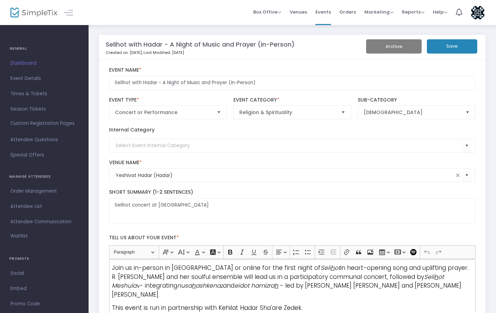 This screenshot has height=313, width=496. What do you see at coordinates (292, 238) in the screenshot?
I see `label: Tell us about your event` at bounding box center [292, 238].